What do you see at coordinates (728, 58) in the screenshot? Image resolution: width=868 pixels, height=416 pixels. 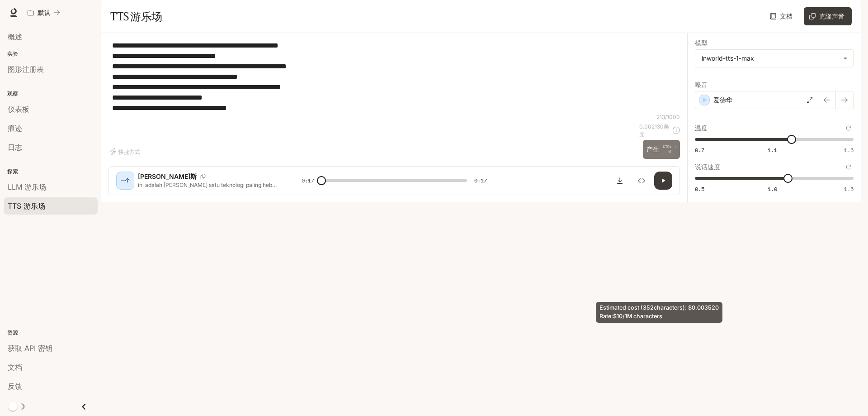 I see `font: inworld-tts-1-max` at bounding box center [728, 58].